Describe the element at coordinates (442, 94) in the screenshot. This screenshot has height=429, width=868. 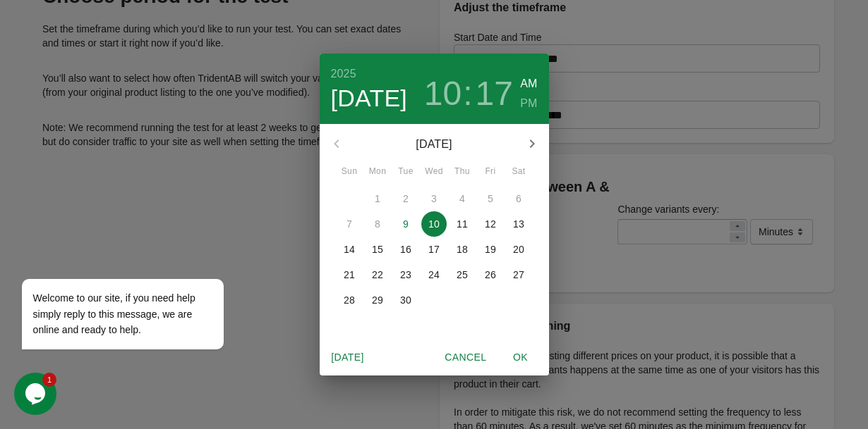
I see `h3: 10` at that location.